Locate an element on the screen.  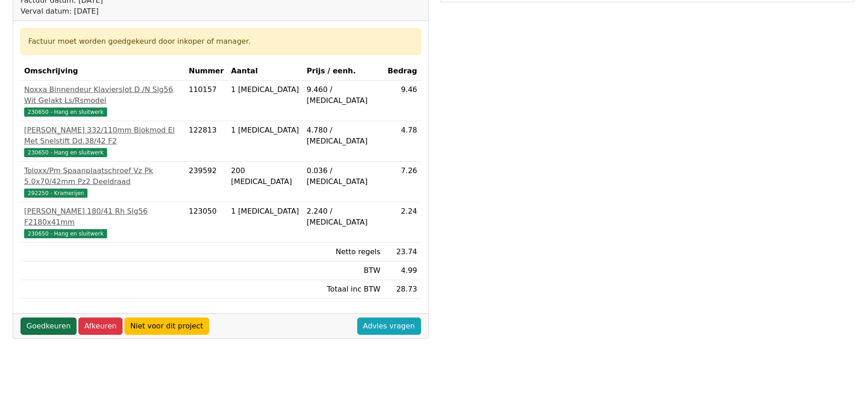
td: 123050 is located at coordinates (206, 222).